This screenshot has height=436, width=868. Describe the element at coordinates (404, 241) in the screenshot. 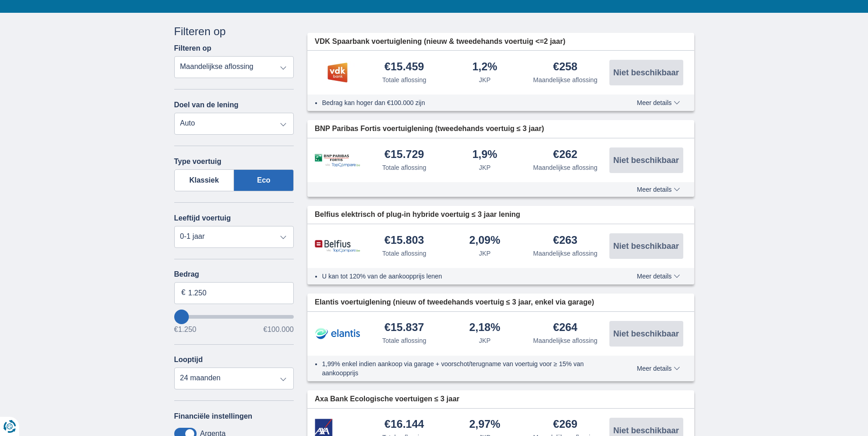

I see `div: €15.803` at that location.